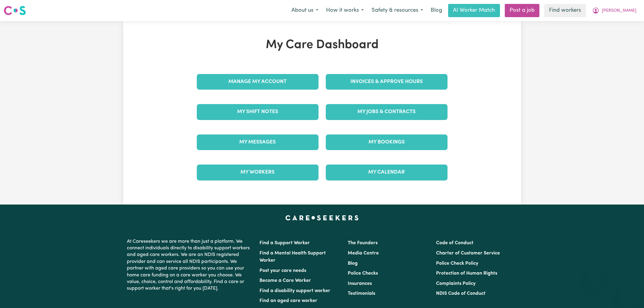 The height and width of the screenshot is (308, 644). I want to click on a: My Calendar, so click(387, 173).